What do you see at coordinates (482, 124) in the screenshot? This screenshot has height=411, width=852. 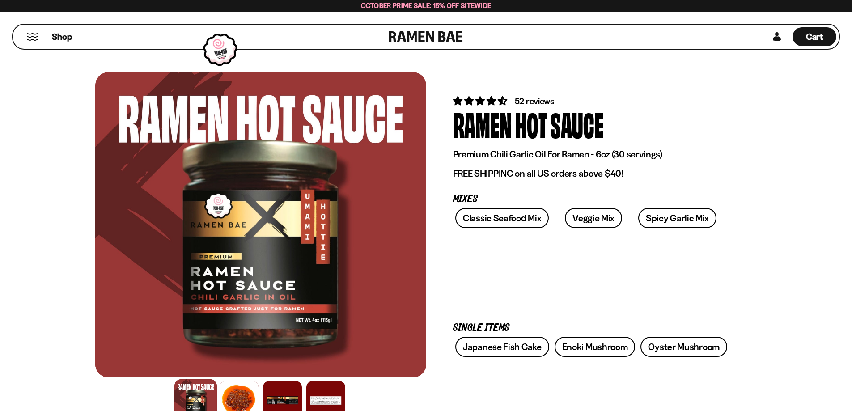 I see `div: Ramen` at bounding box center [482, 124].